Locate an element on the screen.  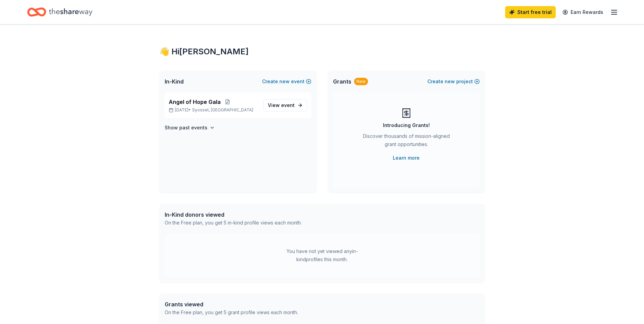
a: Learn more is located at coordinates (406, 158).